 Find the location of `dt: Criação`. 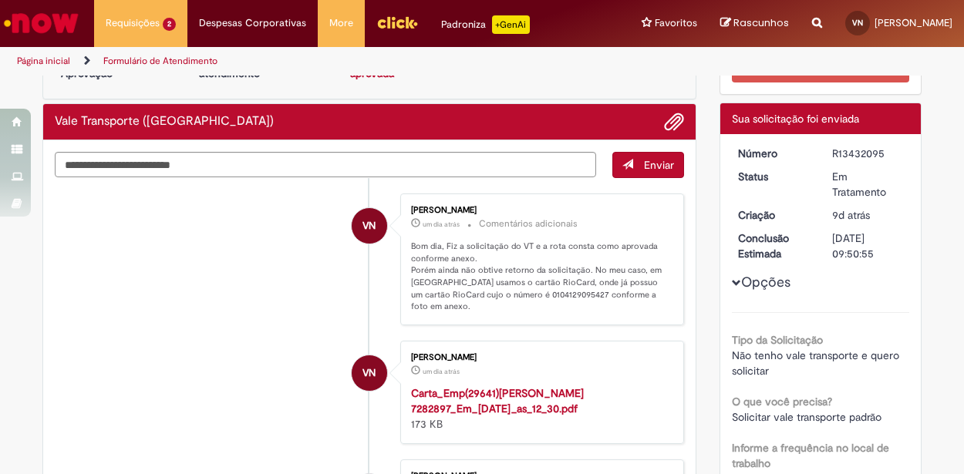

dt: Criação is located at coordinates (774, 215).